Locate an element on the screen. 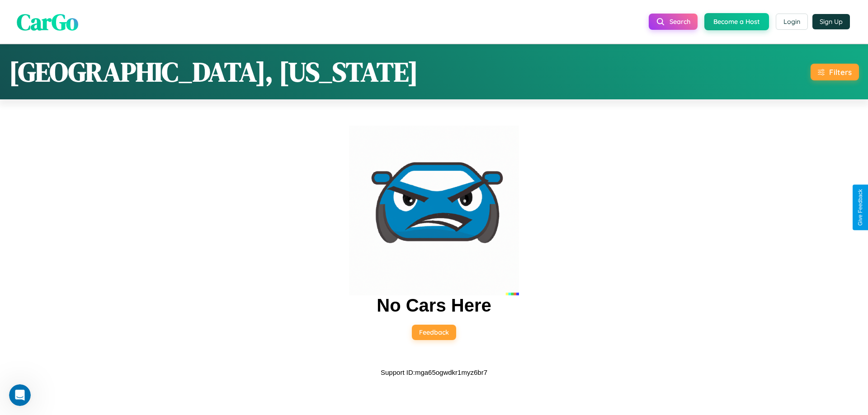 The height and width of the screenshot is (415, 868). div: Filters is located at coordinates (840, 72).